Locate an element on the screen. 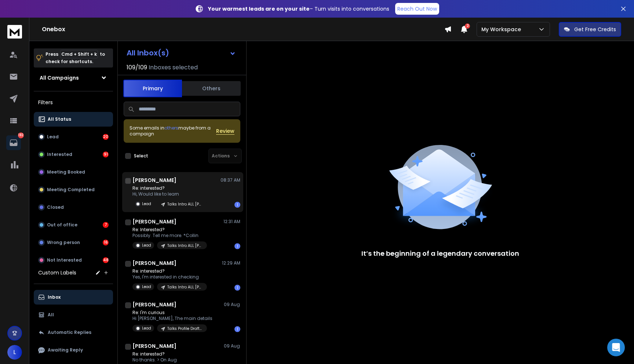 The height and width of the screenshot is (364, 634). p: My Workspace is located at coordinates (503, 29).